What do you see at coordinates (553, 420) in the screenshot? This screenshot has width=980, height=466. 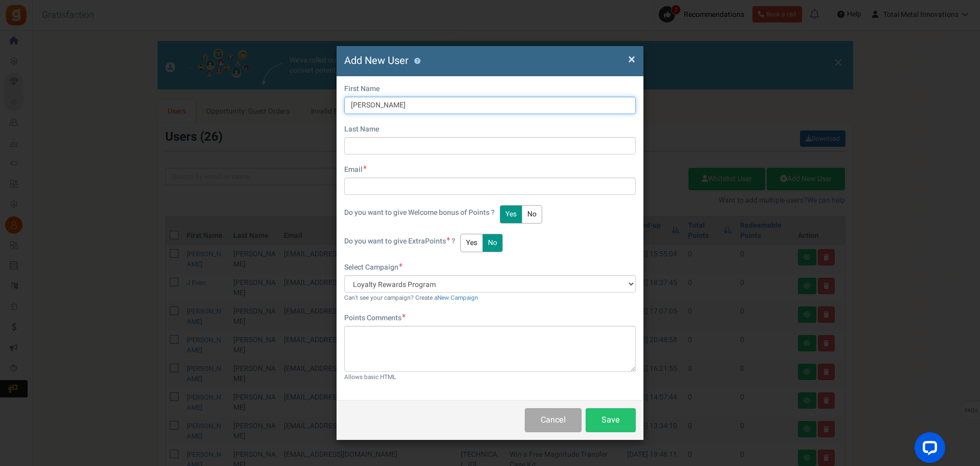 I see `button: Cancel` at bounding box center [553, 420].